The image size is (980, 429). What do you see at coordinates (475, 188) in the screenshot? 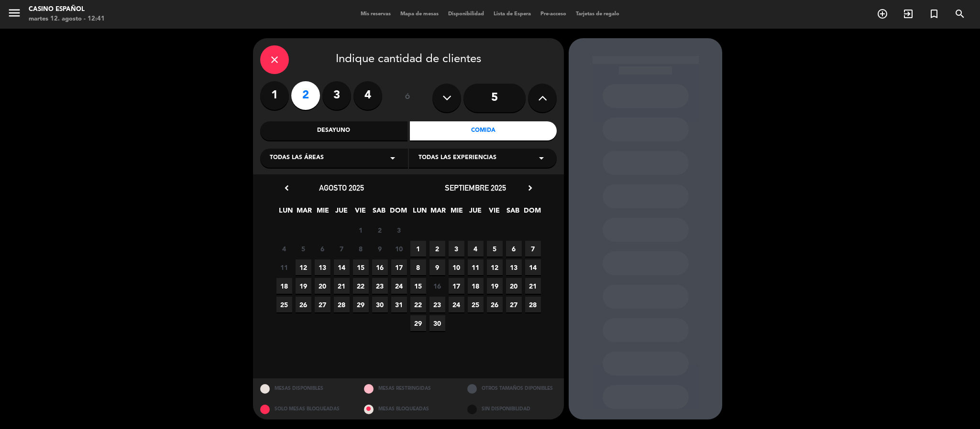
I see `span: septiembre 2025` at bounding box center [475, 188].